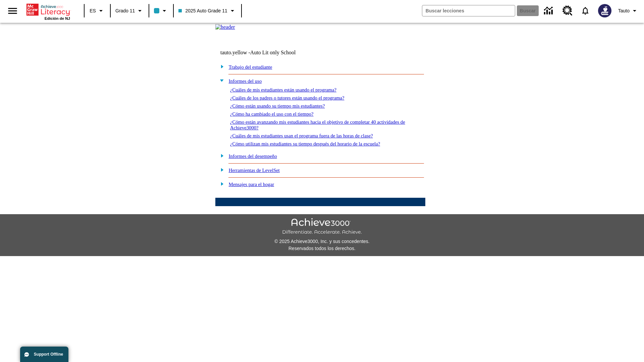 Image resolution: width=644 pixels, height=362 pixels. Describe the element at coordinates (272, 114) in the screenshot. I see `a: ¿Cómo ha cambiado el uso con el tiempo?` at that location.